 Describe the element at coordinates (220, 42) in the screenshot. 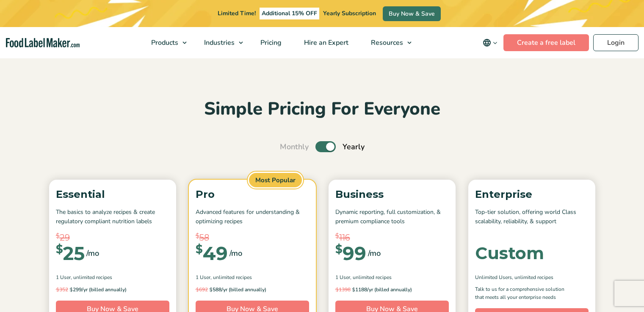

I see `a: Industries` at that location.